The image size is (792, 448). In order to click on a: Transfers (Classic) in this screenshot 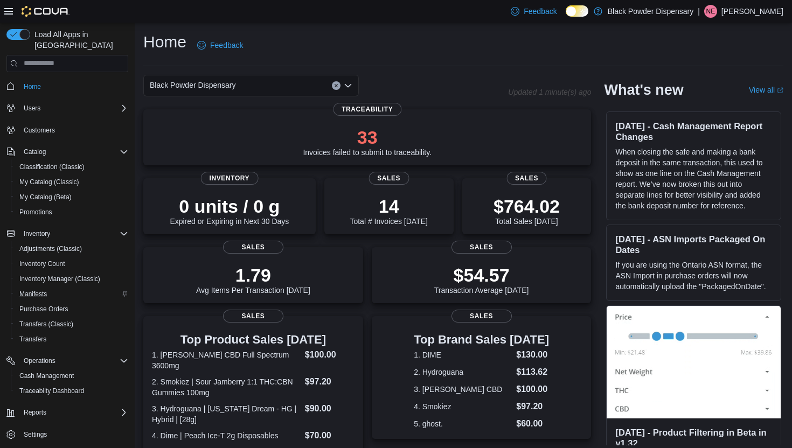, I will do `click(46, 324)`.